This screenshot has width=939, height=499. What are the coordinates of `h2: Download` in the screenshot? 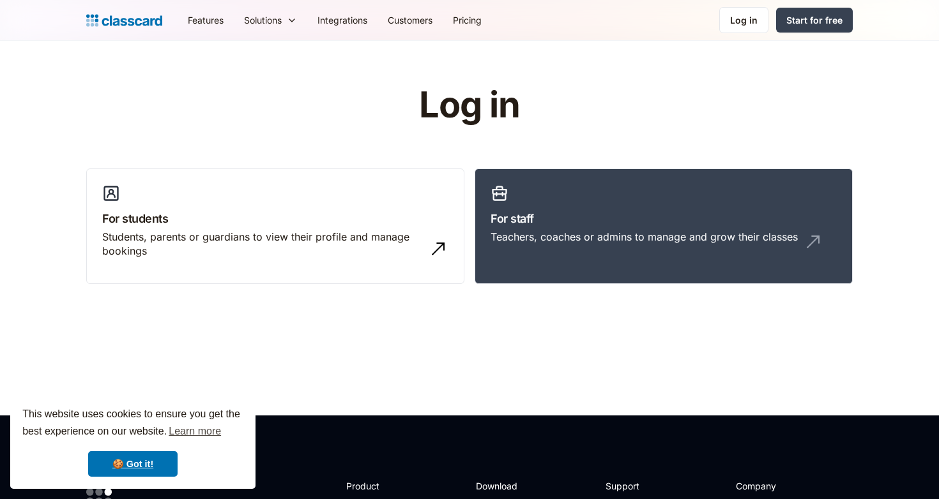 It's located at (502, 486).